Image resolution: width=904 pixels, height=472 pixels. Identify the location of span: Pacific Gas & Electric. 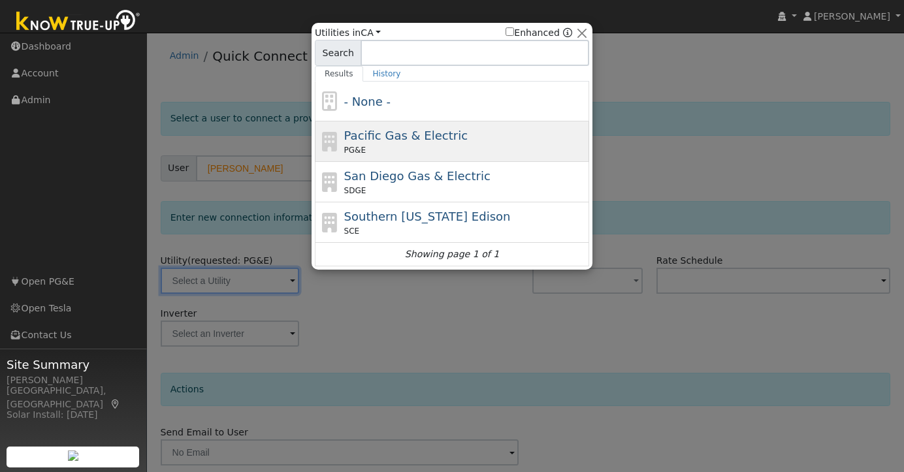
(405, 135).